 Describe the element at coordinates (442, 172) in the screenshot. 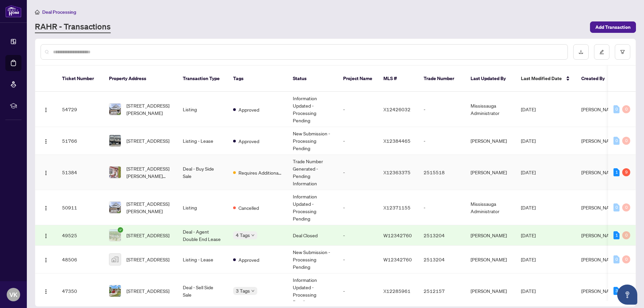

I see `td: 2515518` at that location.